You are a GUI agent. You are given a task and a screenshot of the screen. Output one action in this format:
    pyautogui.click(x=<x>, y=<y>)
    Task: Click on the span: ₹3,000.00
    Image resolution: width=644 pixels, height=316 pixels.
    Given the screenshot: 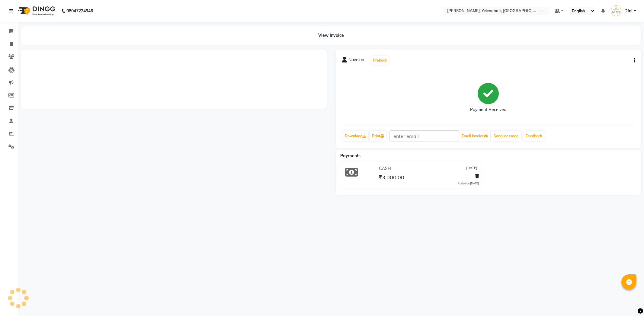 What is the action you would take?
    pyautogui.click(x=391, y=178)
    